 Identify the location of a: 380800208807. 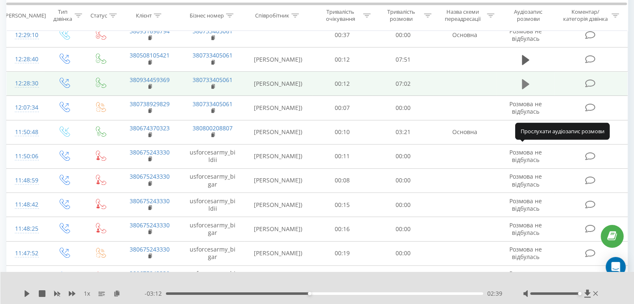
(212, 128).